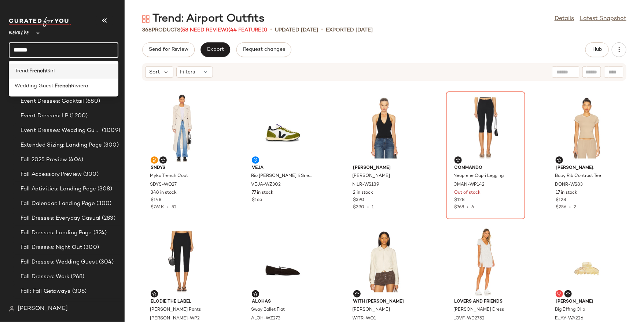 The image size is (644, 322). What do you see at coordinates (384, 262) in the screenshot?
I see `img: WITR-WO1_V1.jpg` at bounding box center [384, 262].